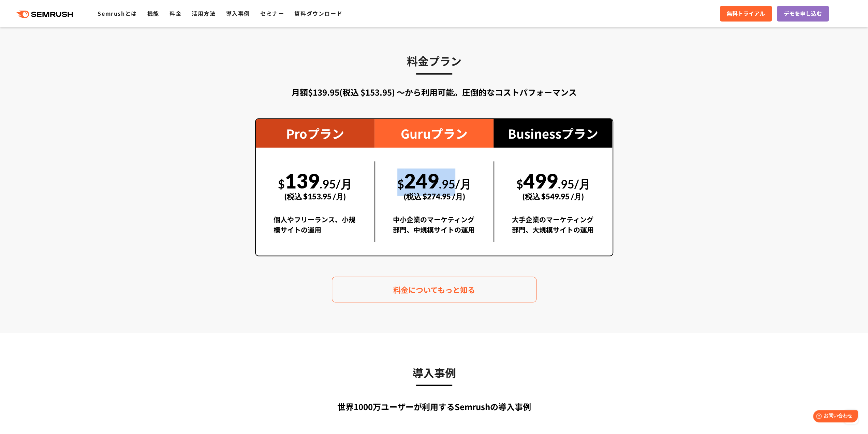  What do you see at coordinates (434, 372) in the screenshot?
I see `h3: 導入事例` at bounding box center [434, 372].